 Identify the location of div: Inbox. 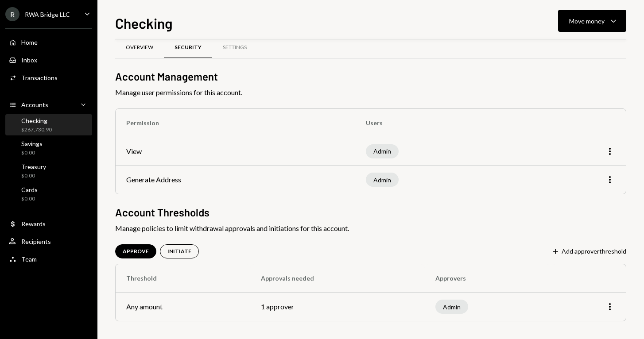
(30, 60).